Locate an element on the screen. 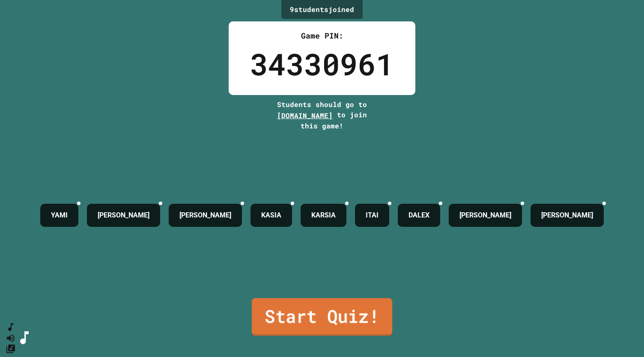 This screenshot has width=644, height=357. a: Start Quiz! is located at coordinates (322, 317).